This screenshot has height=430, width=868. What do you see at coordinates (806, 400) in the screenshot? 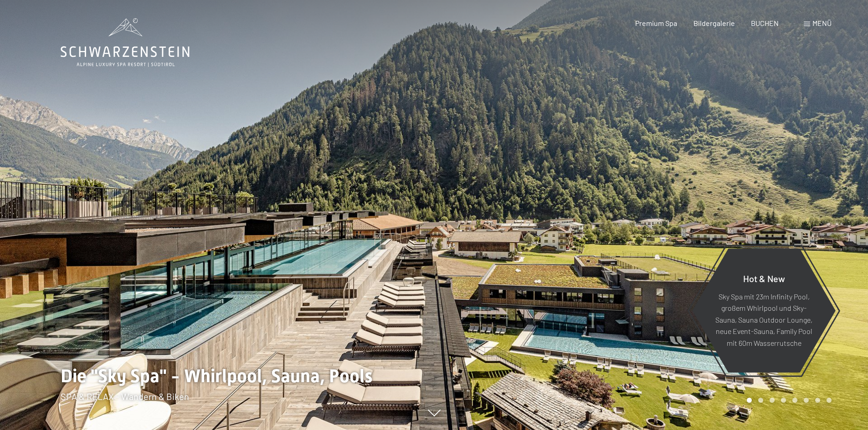
I see `div: Carousel Page 6` at bounding box center [806, 400].